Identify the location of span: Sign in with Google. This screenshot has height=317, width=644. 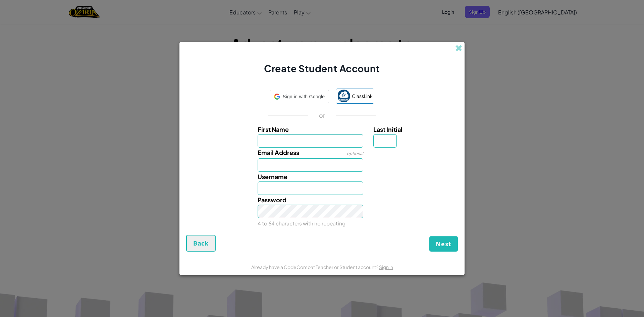
(303, 97).